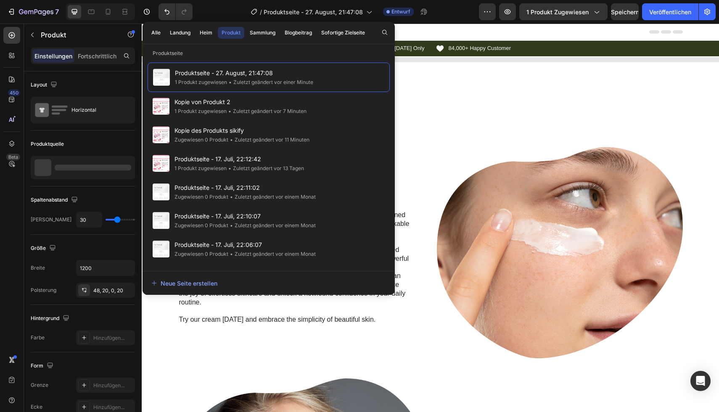  I want to click on font: Einstellungen, so click(53, 56).